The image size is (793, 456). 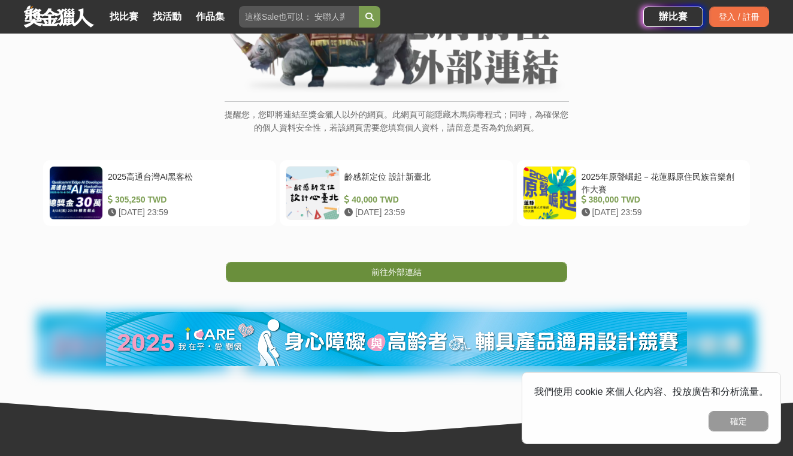 I want to click on div: 380,000 TWD, so click(x=660, y=200).